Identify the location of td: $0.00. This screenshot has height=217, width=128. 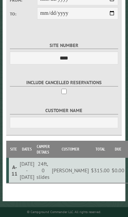
(118, 170).